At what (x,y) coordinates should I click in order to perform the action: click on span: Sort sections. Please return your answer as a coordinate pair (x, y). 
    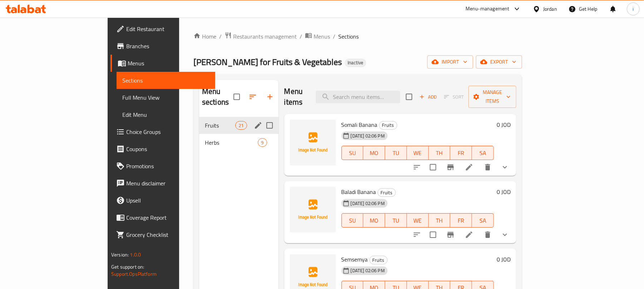
    Looking at the image, I should click on (253, 97).